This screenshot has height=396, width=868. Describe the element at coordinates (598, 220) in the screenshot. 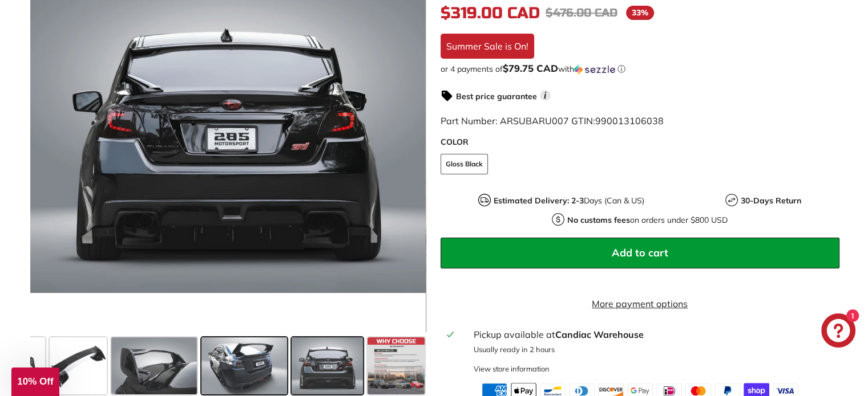

I see `strong: No customs fees` at that location.